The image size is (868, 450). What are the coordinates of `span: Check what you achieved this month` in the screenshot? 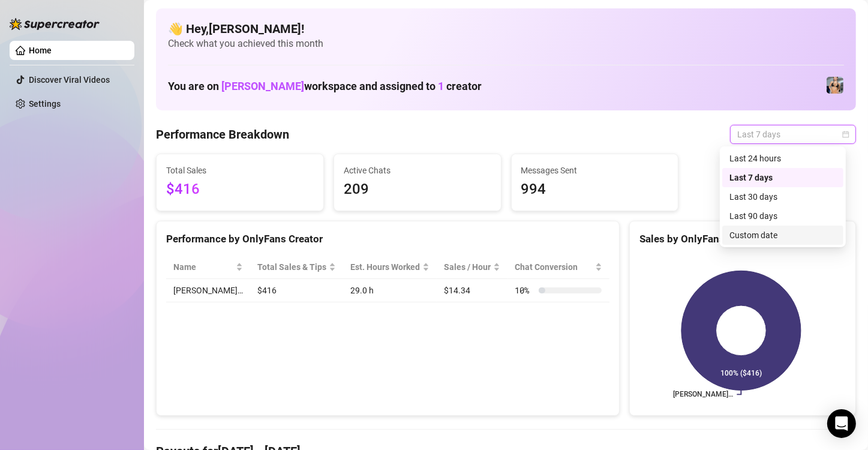 It's located at (506, 44).